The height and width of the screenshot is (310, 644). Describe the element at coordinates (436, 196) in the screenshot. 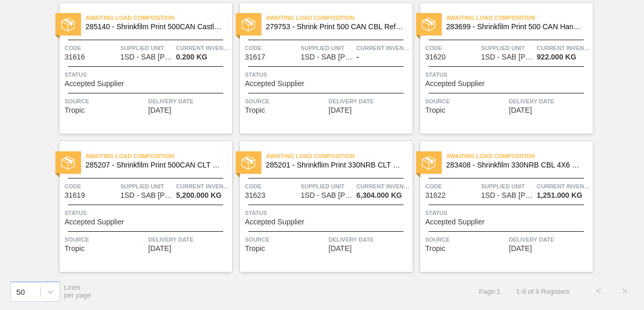

I see `span: 31622` at that location.